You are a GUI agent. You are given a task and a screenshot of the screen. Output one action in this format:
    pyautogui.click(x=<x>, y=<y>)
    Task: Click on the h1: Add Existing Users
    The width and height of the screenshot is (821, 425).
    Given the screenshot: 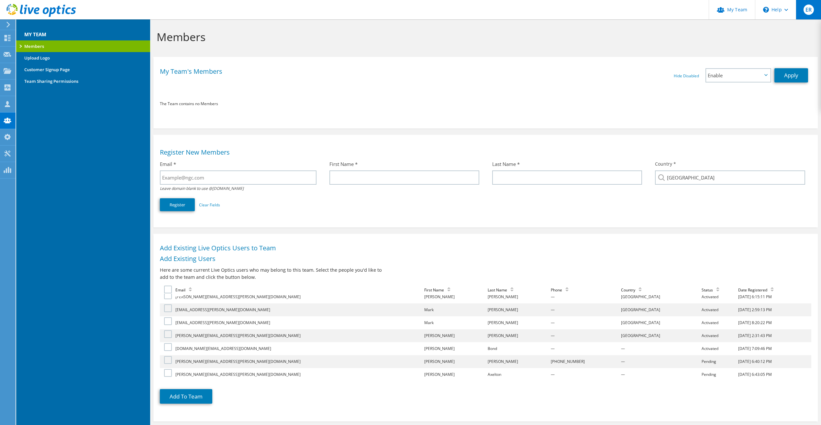 What is the action you would take?
    pyautogui.click(x=484, y=259)
    